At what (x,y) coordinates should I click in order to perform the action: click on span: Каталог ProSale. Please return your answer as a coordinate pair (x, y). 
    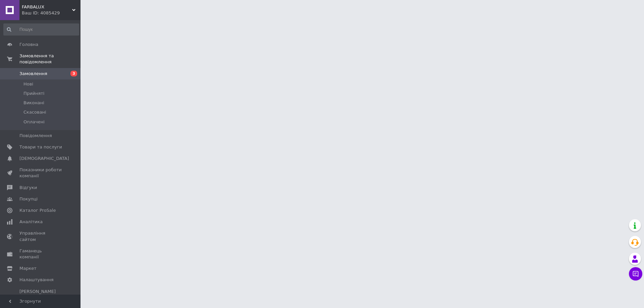
    Looking at the image, I should click on (38, 211).